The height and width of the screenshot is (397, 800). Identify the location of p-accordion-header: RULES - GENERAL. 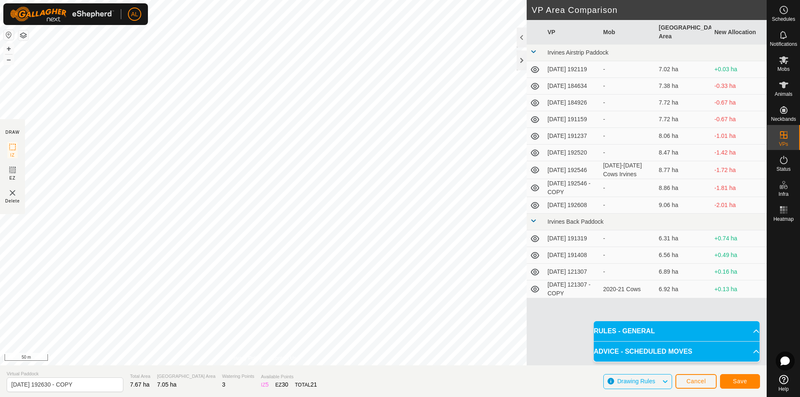
(676, 331).